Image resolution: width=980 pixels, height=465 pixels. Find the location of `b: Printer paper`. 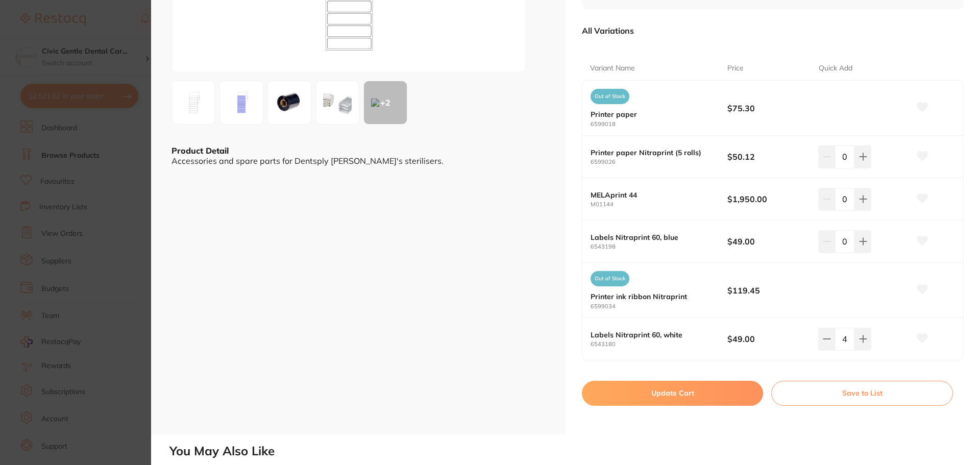

b: Printer paper is located at coordinates (652, 114).